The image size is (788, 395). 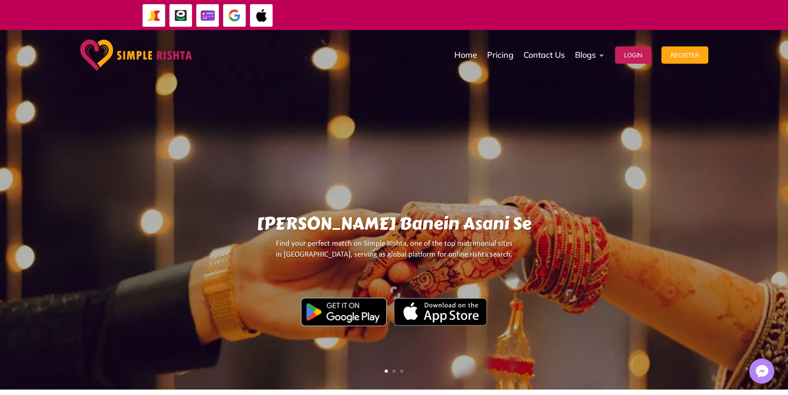 What do you see at coordinates (386, 371) in the screenshot?
I see `a: 1` at bounding box center [386, 371].